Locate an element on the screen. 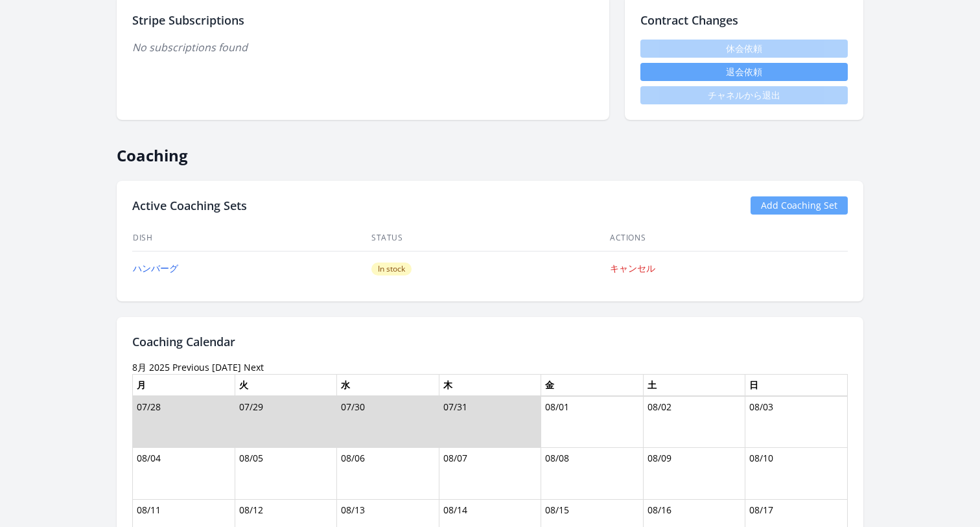 This screenshot has height=527, width=980. h2: Coaching Calendar is located at coordinates (490, 341).